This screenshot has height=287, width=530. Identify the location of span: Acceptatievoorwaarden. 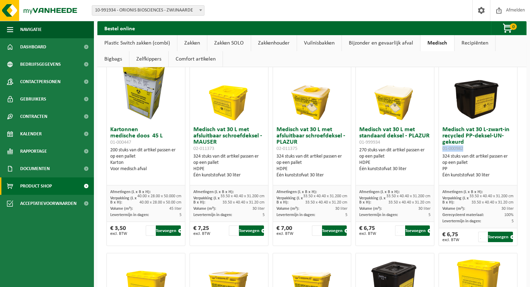
(48, 203).